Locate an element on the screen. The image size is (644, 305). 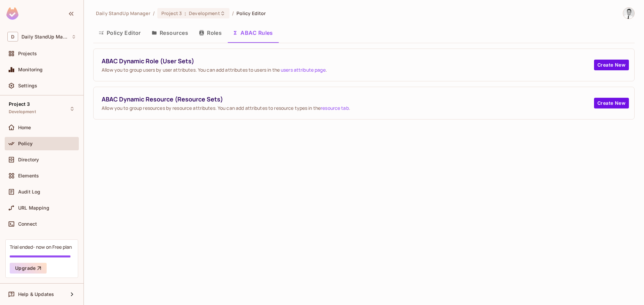
span: Policy is located at coordinates (25, 144).